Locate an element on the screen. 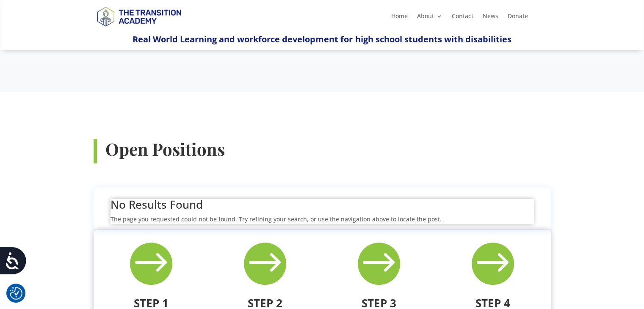 The height and width of the screenshot is (309, 644). a: Donate is located at coordinates (517, 18).